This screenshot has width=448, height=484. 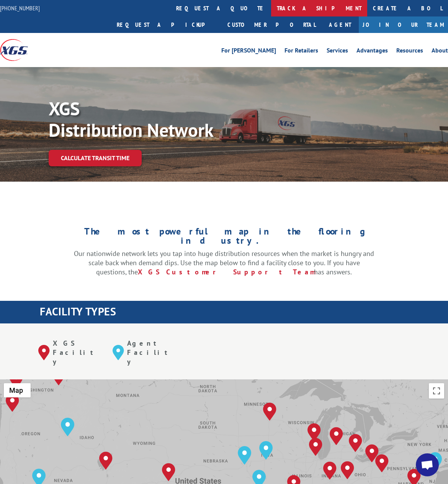 I want to click on div: Salt Lake City, UT, so click(x=106, y=461).